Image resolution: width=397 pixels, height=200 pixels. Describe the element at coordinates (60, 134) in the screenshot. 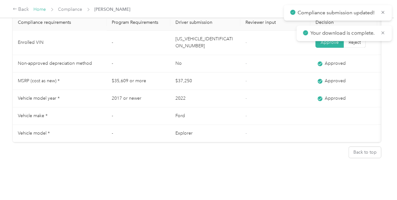

I see `td: Vehicle model *` at that location.